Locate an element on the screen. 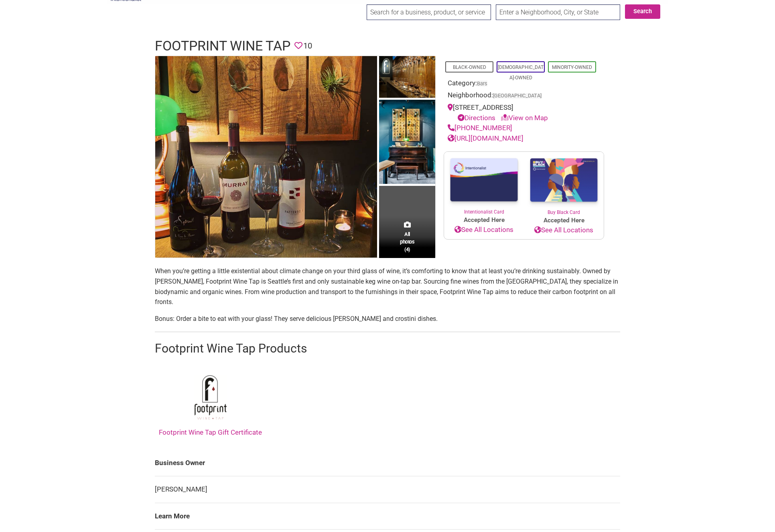 The width and height of the screenshot is (775, 532). a: Buy Black Card is located at coordinates (563, 184).